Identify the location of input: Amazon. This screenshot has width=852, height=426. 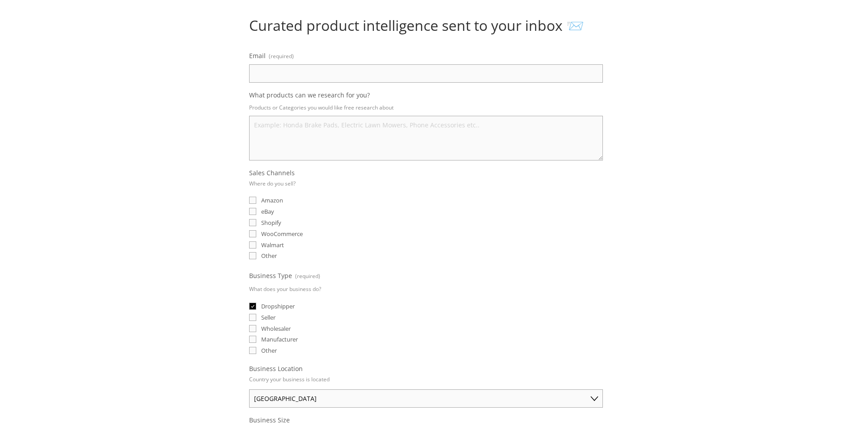
(253, 200).